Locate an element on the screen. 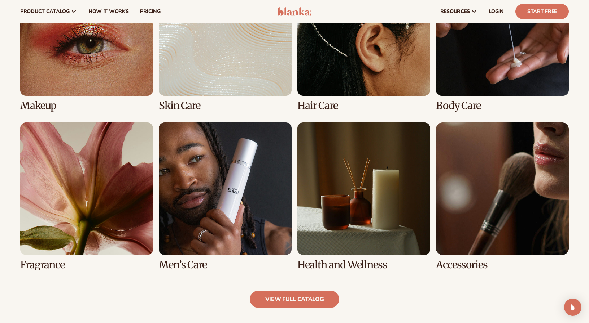 The image size is (589, 323). span: How It Works is located at coordinates (109, 12).